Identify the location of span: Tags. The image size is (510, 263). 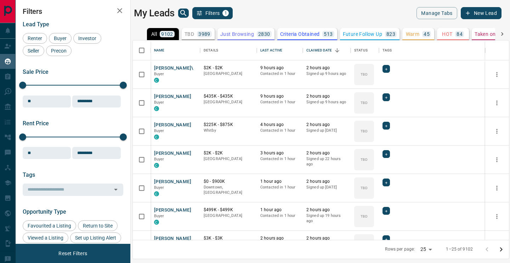
(29, 174).